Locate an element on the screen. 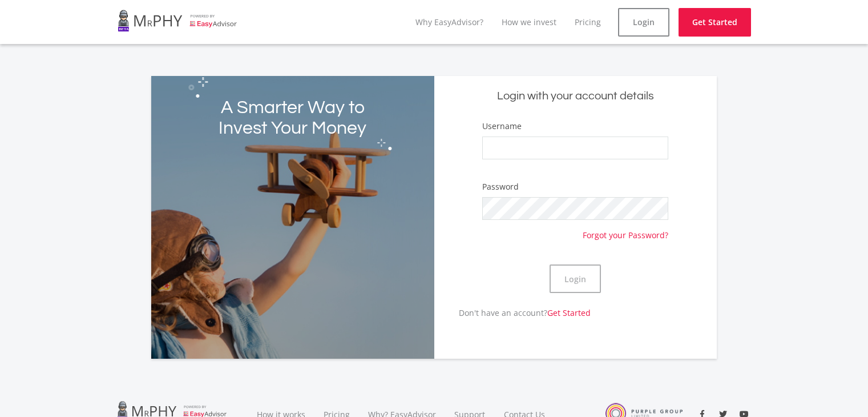 The width and height of the screenshot is (868, 417). a: How we invest is located at coordinates (529, 21).